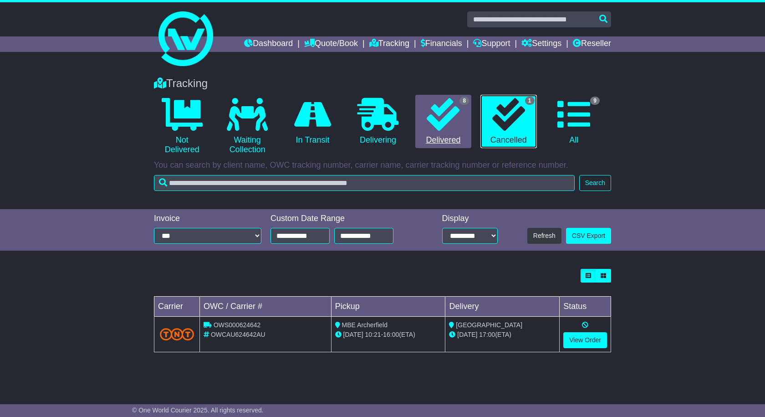  I want to click on button: Refresh, so click(544, 235).